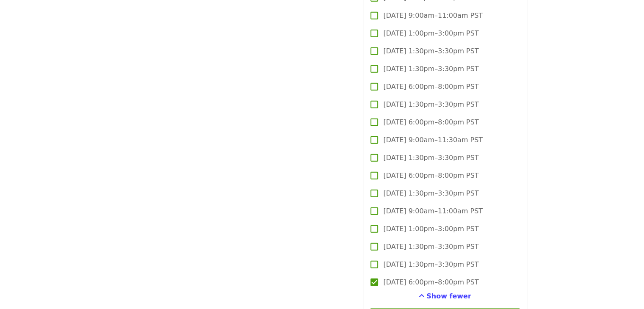 The image size is (644, 309). Describe the element at coordinates (445, 296) in the screenshot. I see `button: See more timeslots` at that location.